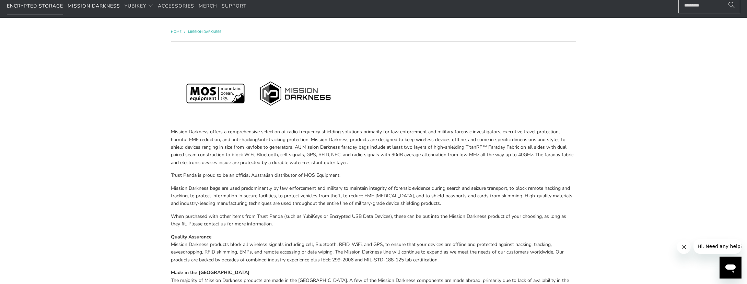 The width and height of the screenshot is (747, 284). What do you see at coordinates (374, 148) in the screenshot?
I see `p: Mission Darkness offers a comprehensive selection of radio frequency shielding solutions primaril...` at bounding box center [374, 148].